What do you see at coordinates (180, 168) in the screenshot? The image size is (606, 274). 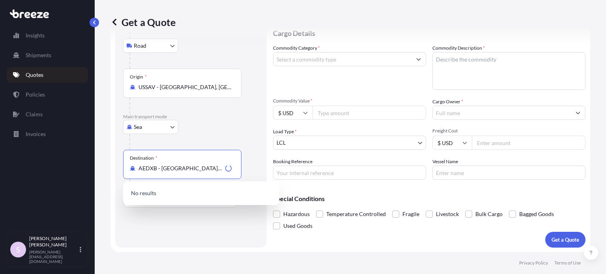 I see `input: Destination` at bounding box center [180, 168].